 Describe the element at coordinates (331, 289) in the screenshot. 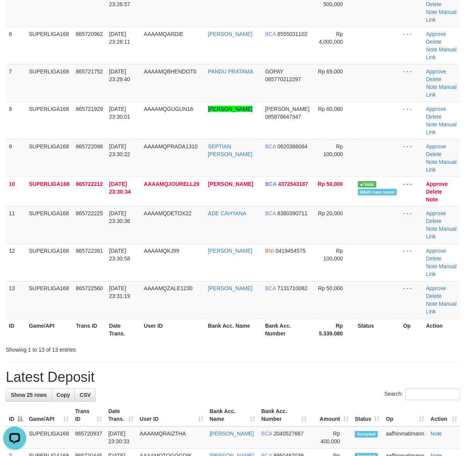

I see `span: Rp 50,000` at that location.